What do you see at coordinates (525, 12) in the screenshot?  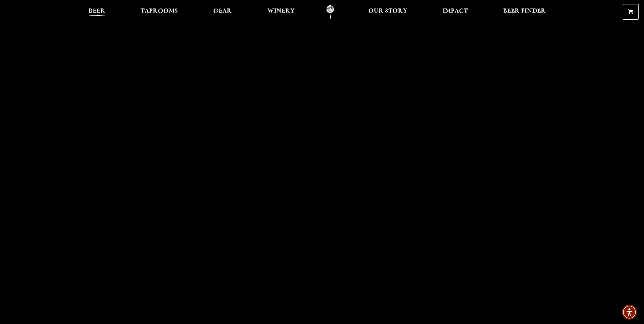 I see `a: Beer Finder` at bounding box center [525, 12].